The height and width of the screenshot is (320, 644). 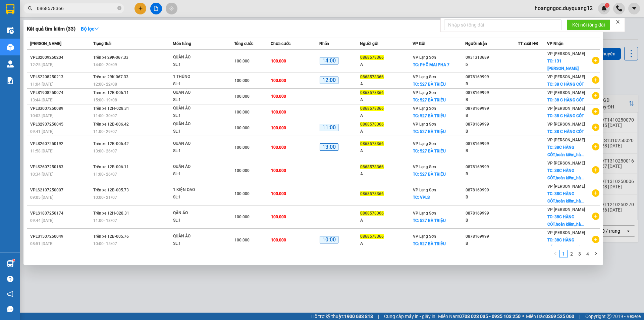 What do you see at coordinates (280, 44) in the screenshot?
I see `span: Chưa cước` at bounding box center [280, 44].